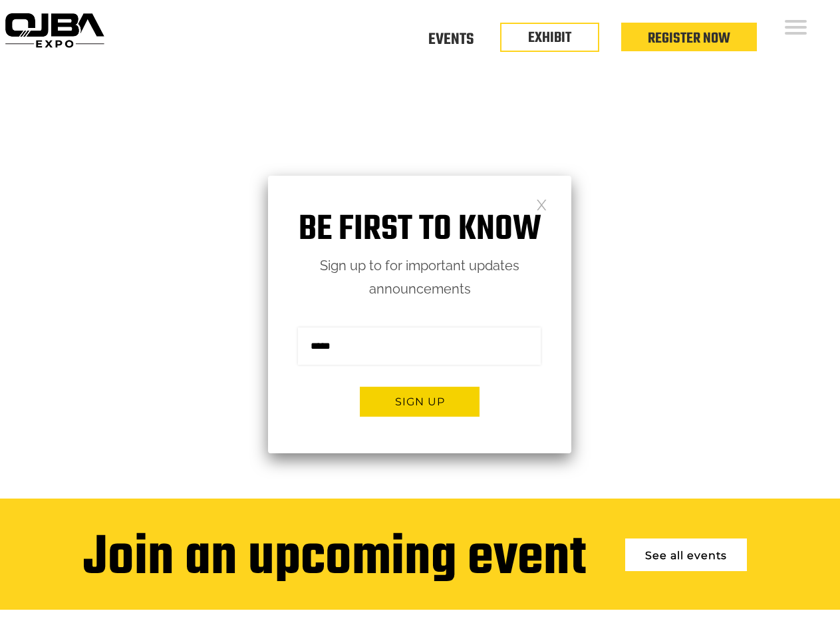  What do you see at coordinates (420, 277) in the screenshot?
I see `p: Sign up to for important updates announcements` at bounding box center [420, 277].